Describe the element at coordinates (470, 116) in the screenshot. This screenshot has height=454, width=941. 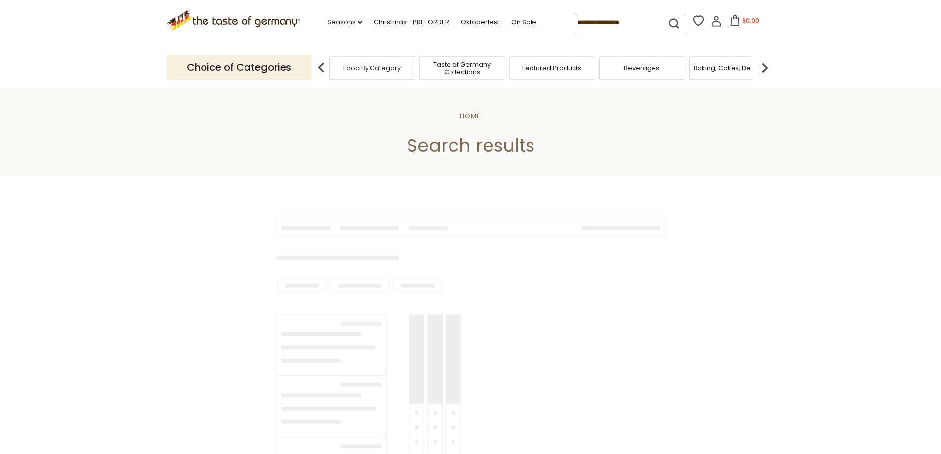
I see `span: Home` at that location.